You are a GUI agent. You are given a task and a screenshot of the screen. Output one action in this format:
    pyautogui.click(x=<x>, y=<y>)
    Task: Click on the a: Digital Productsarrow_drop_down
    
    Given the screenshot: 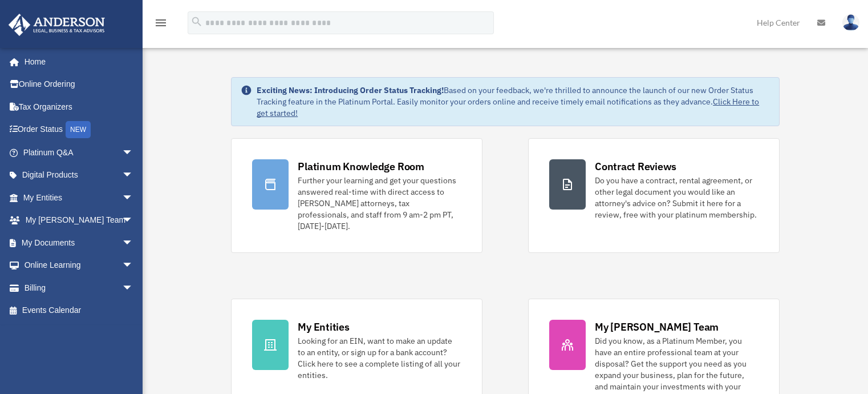 What is the action you would take?
    pyautogui.click(x=80, y=175)
    